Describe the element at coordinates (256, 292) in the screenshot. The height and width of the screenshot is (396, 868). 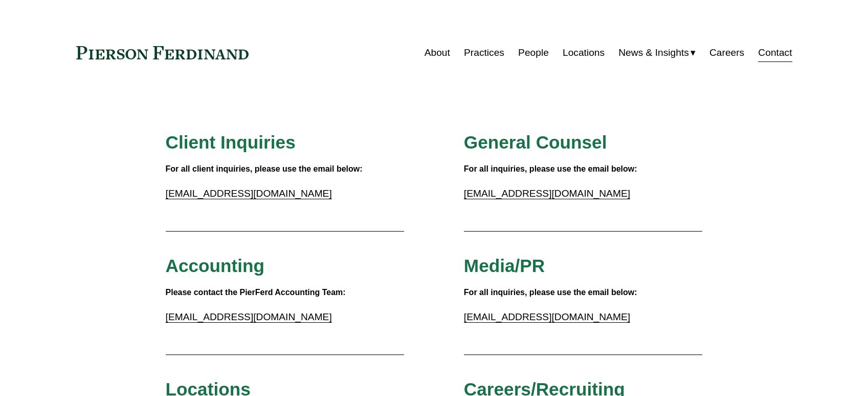
I see `strong: Please contact the PierFerd Accounting Team:` at that location.